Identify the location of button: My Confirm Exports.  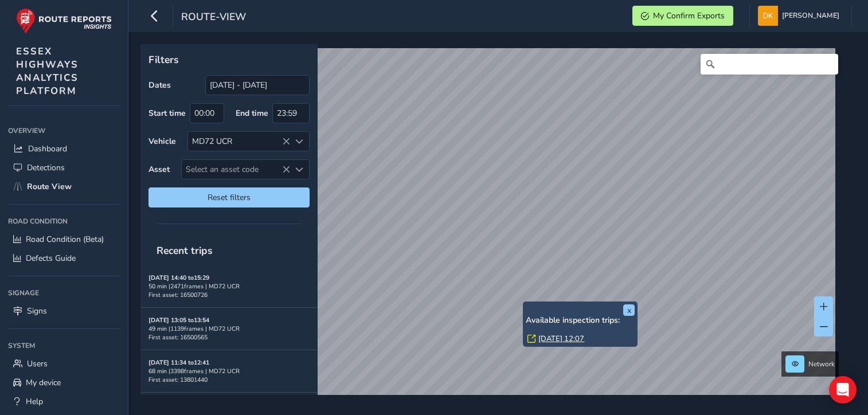
(683, 16).